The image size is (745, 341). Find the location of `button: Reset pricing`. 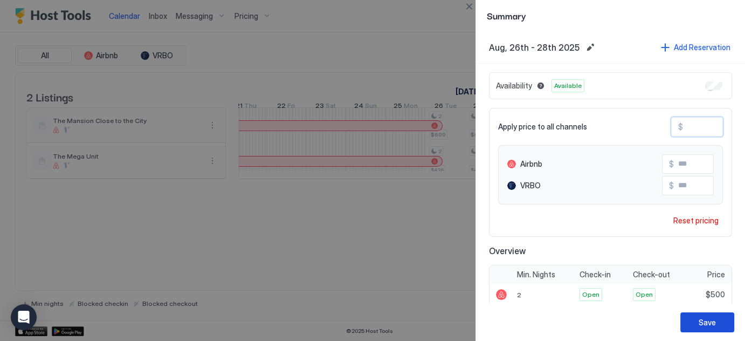

button: Reset pricing is located at coordinates (696, 220).